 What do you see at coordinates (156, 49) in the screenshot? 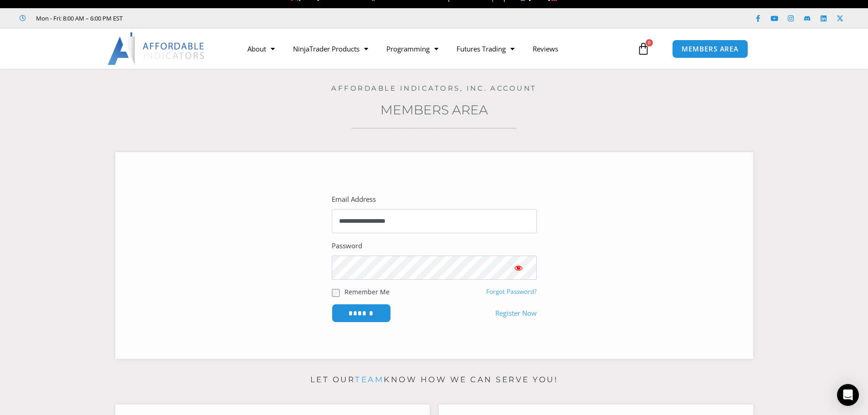
I see `img: LogoAI | Affordable Indicators – NinjaTrader` at bounding box center [156, 49].